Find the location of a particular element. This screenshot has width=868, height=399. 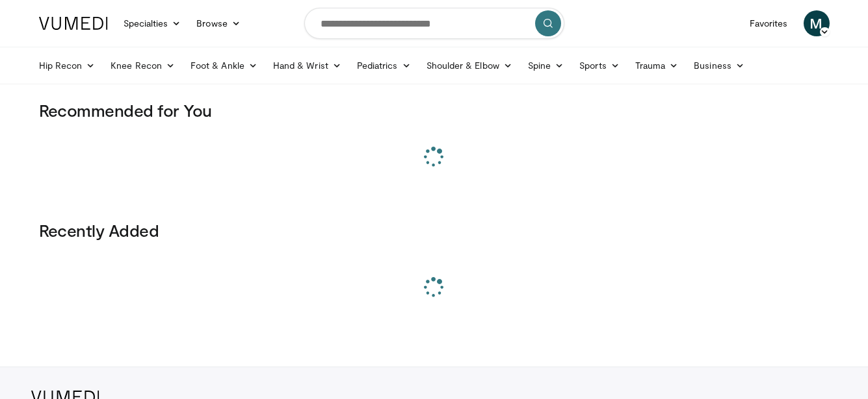

a: Favorites is located at coordinates (768, 23).